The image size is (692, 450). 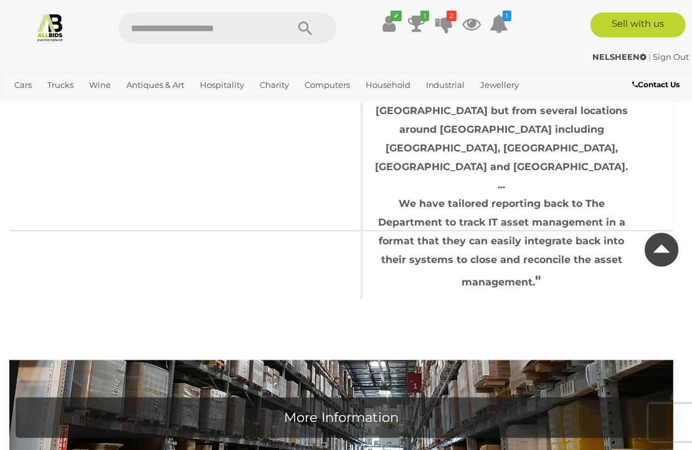 What do you see at coordinates (657, 85) in the screenshot?
I see `a: Contact Us` at bounding box center [657, 85].